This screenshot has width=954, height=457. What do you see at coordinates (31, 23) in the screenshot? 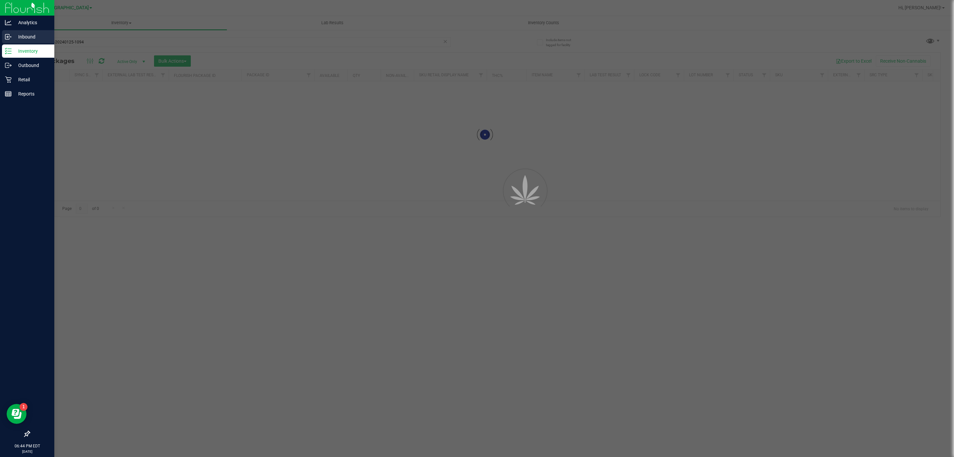
I see `p: Analytics` at bounding box center [31, 23].